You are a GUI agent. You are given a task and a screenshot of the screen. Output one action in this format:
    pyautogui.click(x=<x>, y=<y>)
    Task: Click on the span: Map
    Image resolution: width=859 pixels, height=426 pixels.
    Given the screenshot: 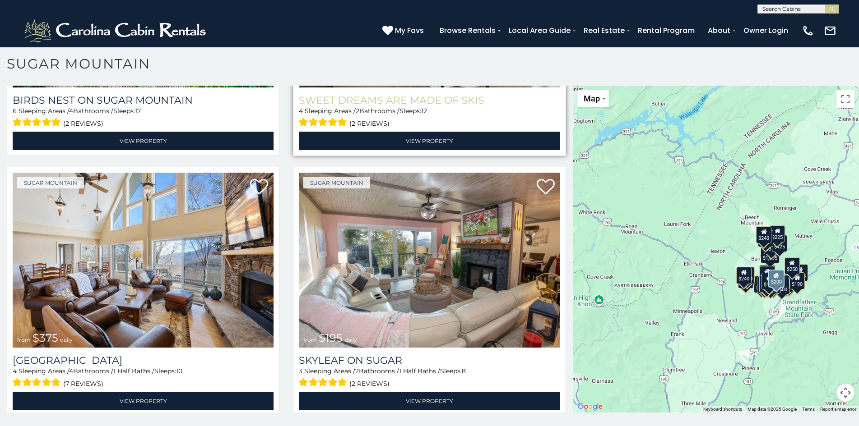 What is the action you would take?
    pyautogui.click(x=592, y=98)
    